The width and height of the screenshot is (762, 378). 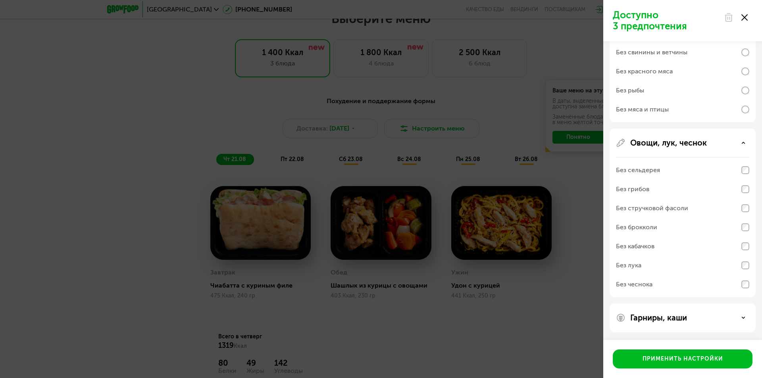 What do you see at coordinates (635, 247) in the screenshot?
I see `div: Без кабачков` at bounding box center [635, 247].